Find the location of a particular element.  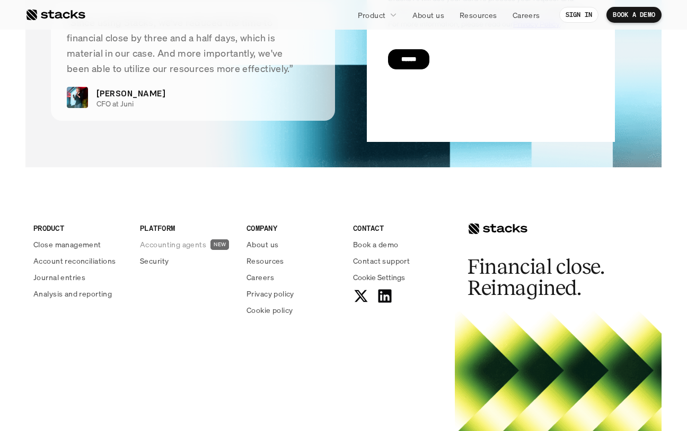

p: Analysis and reporting is located at coordinates (73, 293).